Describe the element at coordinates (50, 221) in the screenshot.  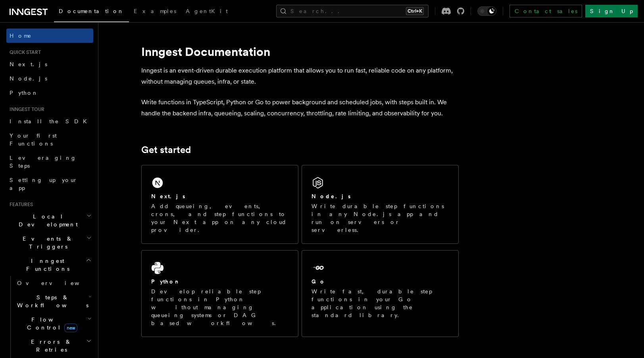
I see `button: Local Development` at that location.